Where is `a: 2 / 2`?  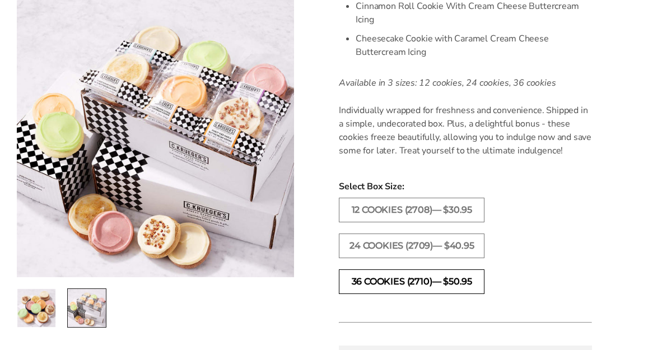 a: 2 / 2 is located at coordinates (87, 308).